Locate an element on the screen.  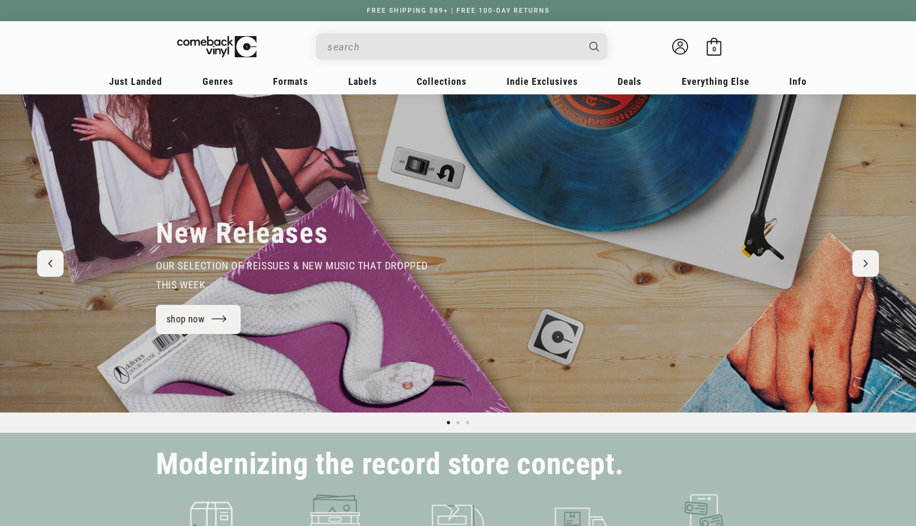
span: Everything Else is located at coordinates (715, 81).